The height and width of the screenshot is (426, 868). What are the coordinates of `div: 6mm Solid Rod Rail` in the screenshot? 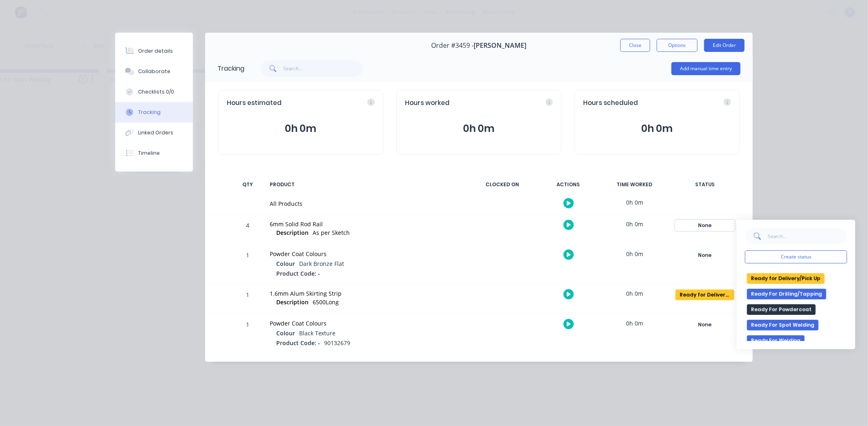 It's located at (366, 224).